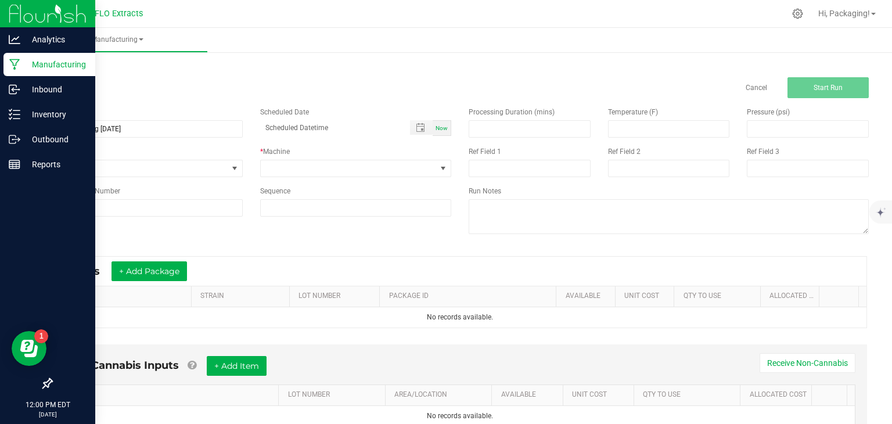 This screenshot has height=424, width=892. I want to click on inline-svg: Manufacturing, so click(15, 64).